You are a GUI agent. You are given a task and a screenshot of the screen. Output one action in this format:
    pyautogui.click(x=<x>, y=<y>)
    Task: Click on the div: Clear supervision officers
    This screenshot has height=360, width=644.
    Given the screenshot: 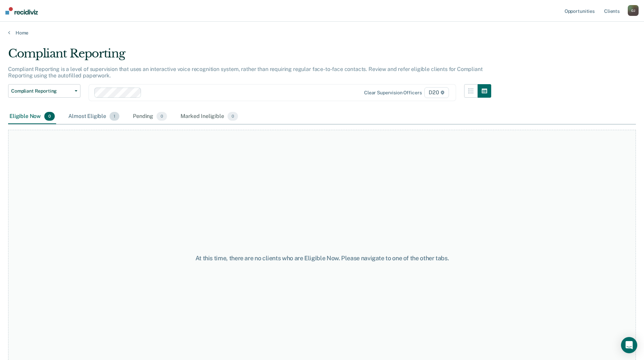 What is the action you would take?
    pyautogui.click(x=393, y=92)
    